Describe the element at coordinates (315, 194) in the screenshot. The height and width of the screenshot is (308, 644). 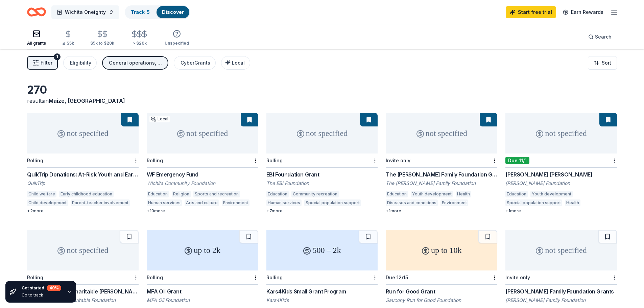
I see `div: Community recreation` at that location.